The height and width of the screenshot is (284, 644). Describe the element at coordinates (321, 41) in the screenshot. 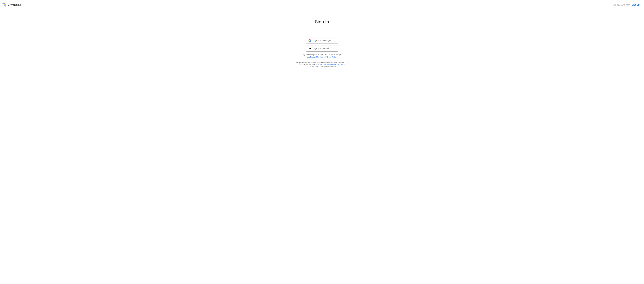

I see `span: Sign in with Google` at that location.